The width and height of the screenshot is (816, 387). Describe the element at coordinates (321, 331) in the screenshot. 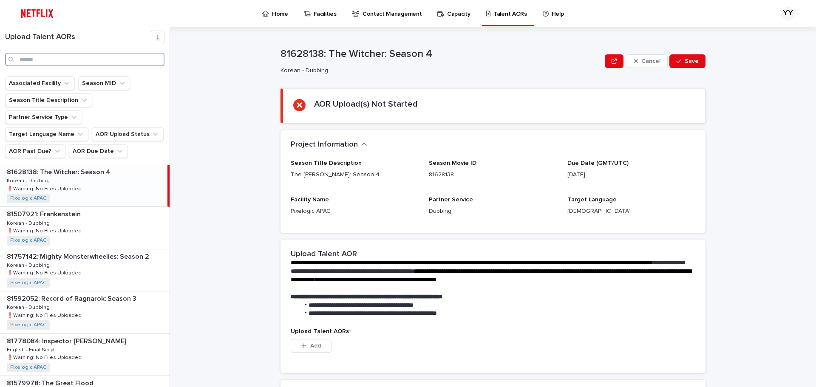

I see `span: Upload Talent AORs` at that location.